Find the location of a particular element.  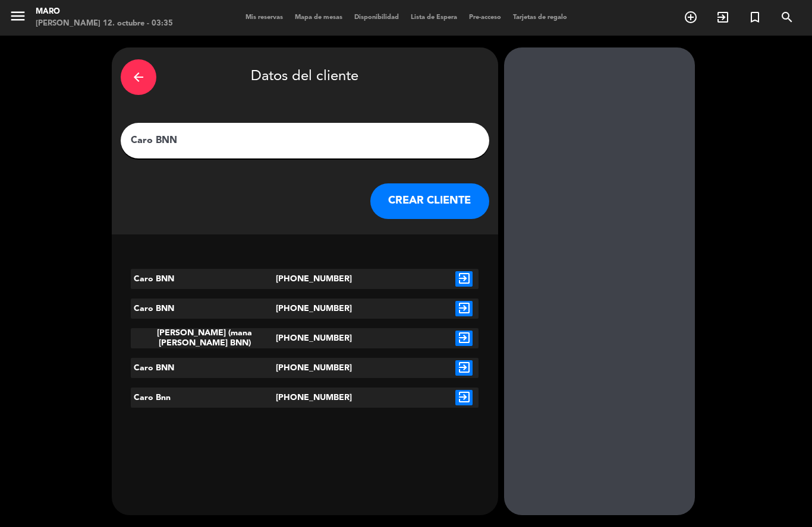

div: Maro is located at coordinates (104, 12).